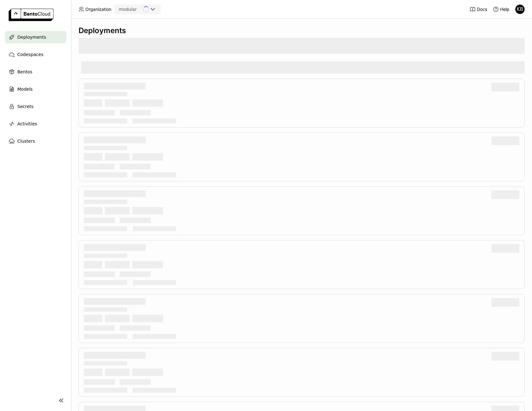 This screenshot has width=532, height=411. I want to click on span: Models, so click(25, 89).